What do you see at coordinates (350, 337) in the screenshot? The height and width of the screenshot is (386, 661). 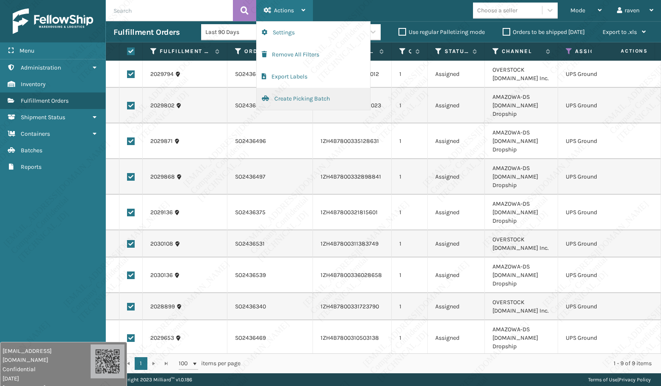 I see `a: 1ZH4B7800310503138` at bounding box center [350, 337].